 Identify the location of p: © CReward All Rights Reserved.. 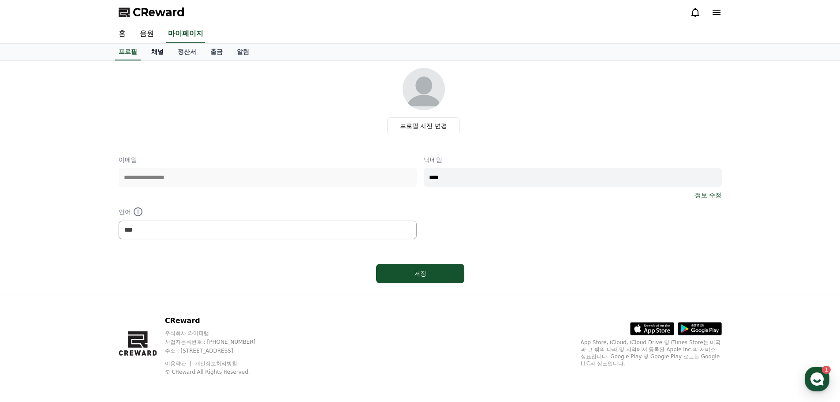
(219, 372).